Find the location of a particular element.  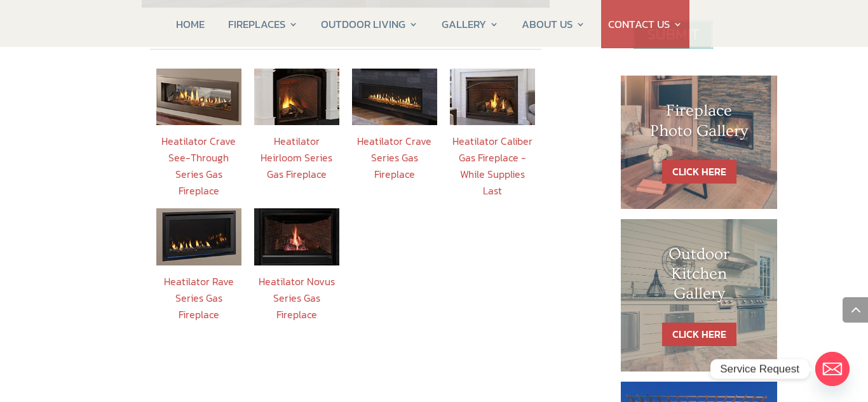

img: HTL-gasFP-Crave48ST-Illusion-AmberGlass-Logs-195x177 is located at coordinates (199, 97).